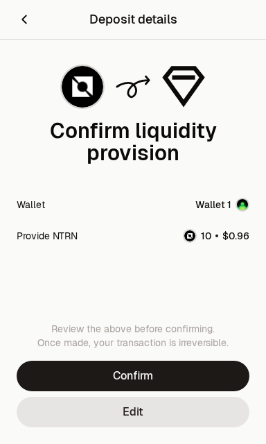 Image resolution: width=266 pixels, height=444 pixels. I want to click on button: Edit, so click(133, 412).